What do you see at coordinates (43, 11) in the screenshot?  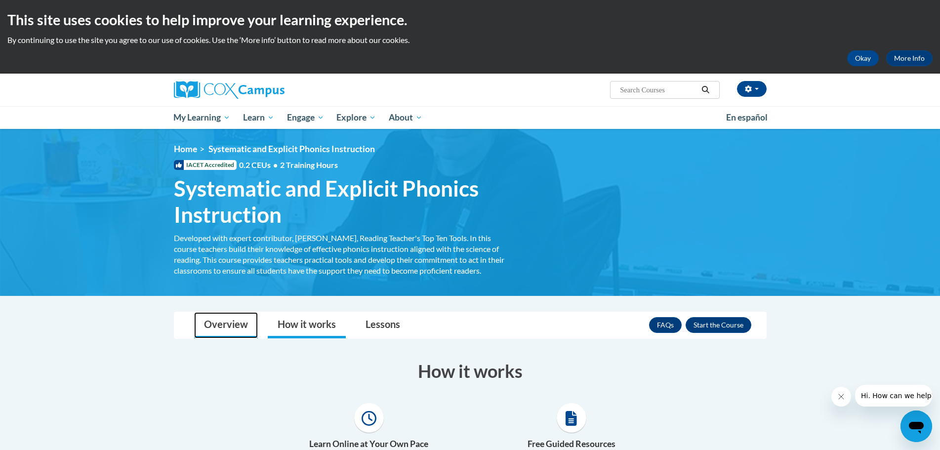 I see `span: Hi. How can we help?` at bounding box center [43, 11].